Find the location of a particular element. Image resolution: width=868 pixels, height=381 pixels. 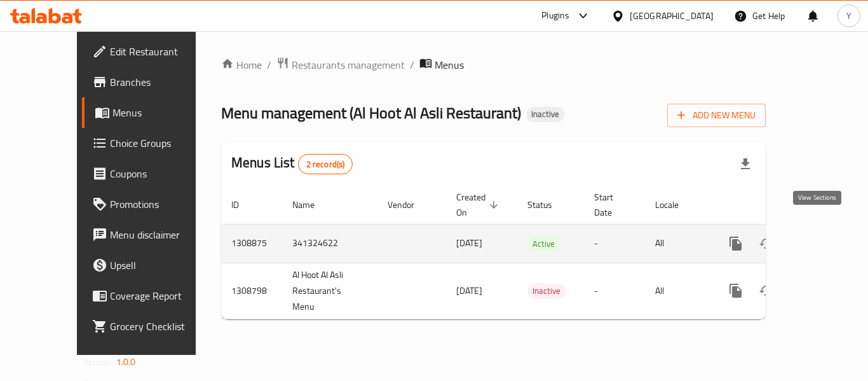

h2: Menus List is located at coordinates (292, 164).